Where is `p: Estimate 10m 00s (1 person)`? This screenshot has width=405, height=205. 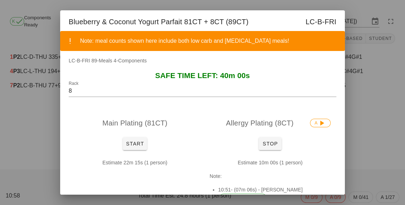
p: Estimate 10m 00s (1 person) is located at coordinates (270, 162).